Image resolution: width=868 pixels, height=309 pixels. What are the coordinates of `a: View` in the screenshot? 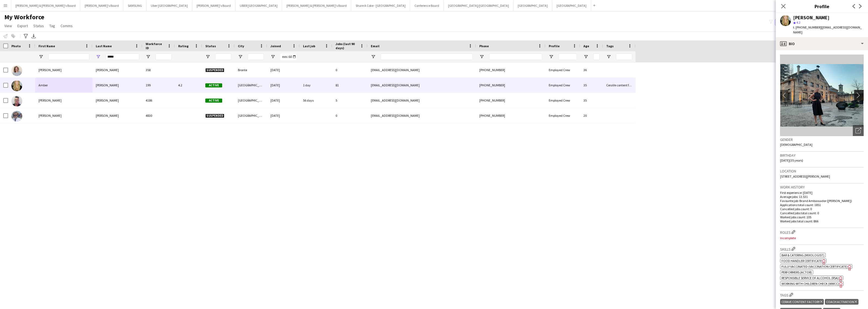 It's located at (8, 26).